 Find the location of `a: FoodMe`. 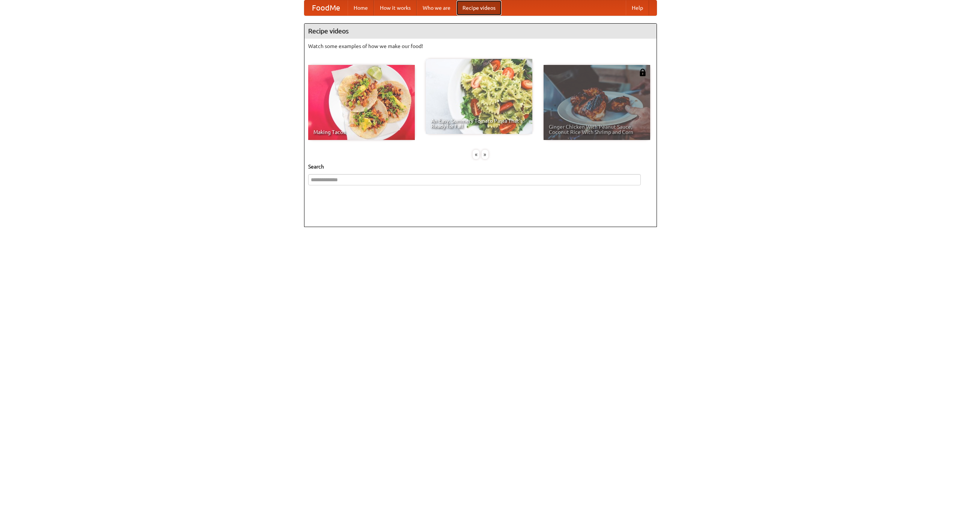

a: FoodMe is located at coordinates (326, 8).